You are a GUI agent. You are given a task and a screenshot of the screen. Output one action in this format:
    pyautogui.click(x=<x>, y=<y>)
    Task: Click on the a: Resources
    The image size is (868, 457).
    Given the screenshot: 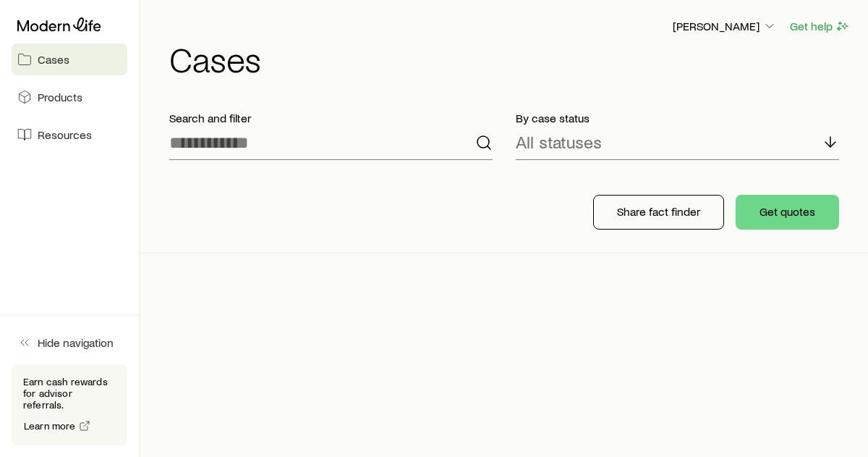 What is the action you would take?
    pyautogui.click(x=69, y=135)
    